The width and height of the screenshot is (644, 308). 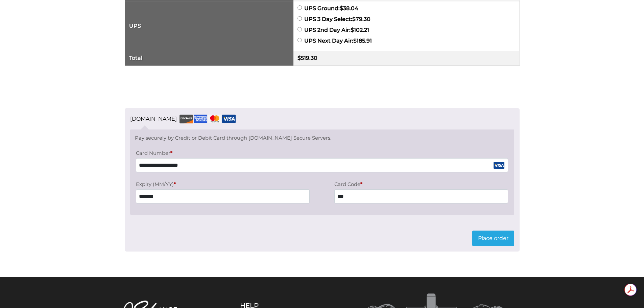 I want to click on th: UPS, so click(x=209, y=26).